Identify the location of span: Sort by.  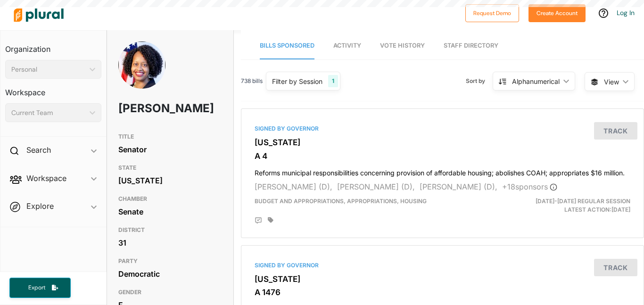
(479, 81).